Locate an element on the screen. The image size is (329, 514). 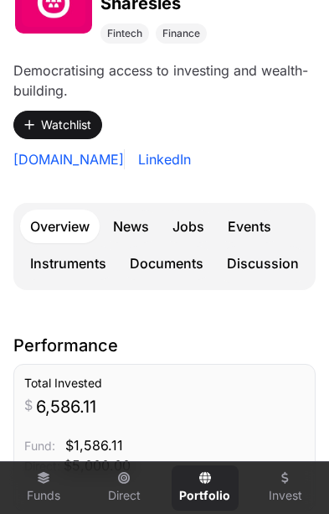
a: Funds is located at coordinates (44, 488).